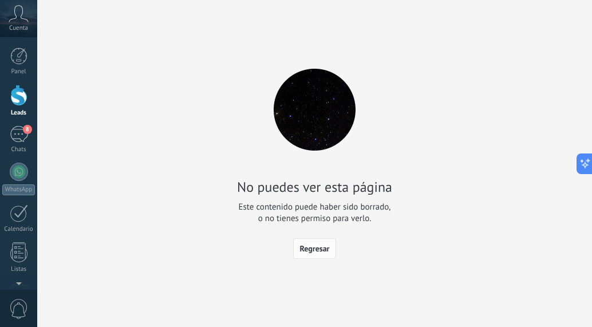 This screenshot has width=592, height=327. Describe the element at coordinates (19, 113) in the screenshot. I see `div: Leads` at that location.